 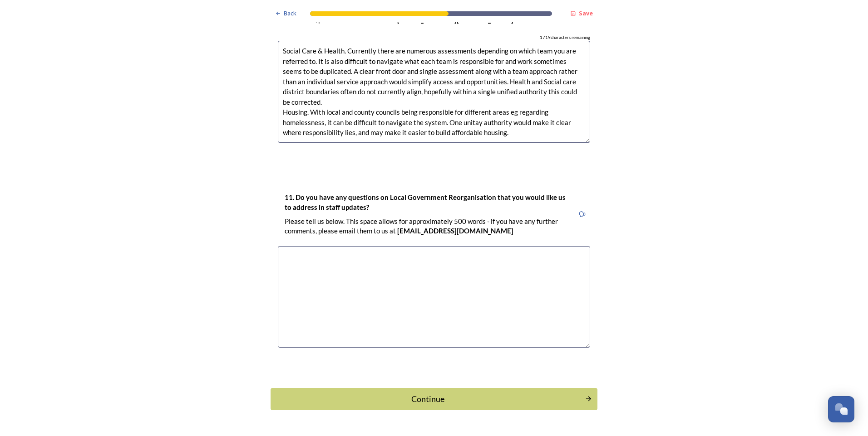 What do you see at coordinates (426, 202) in the screenshot?
I see `strong: 11. Do you have any questions on Local Government Reorganisation that you would like us to addres...` at bounding box center [426, 202].